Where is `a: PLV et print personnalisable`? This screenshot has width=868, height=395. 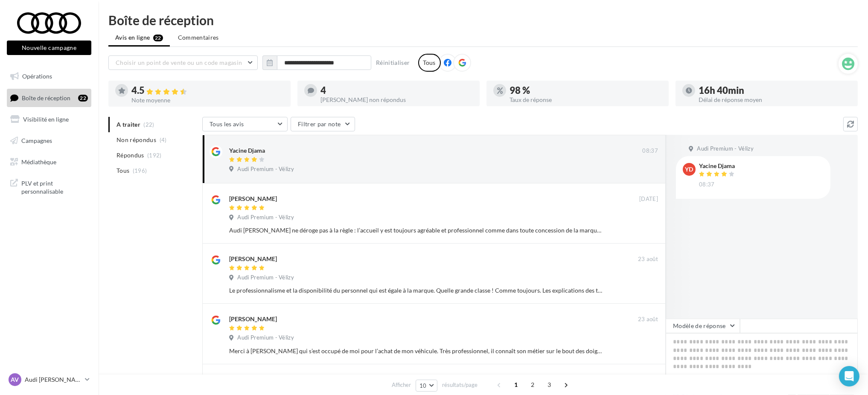 a: PLV et print personnalisable is located at coordinates (49, 187).